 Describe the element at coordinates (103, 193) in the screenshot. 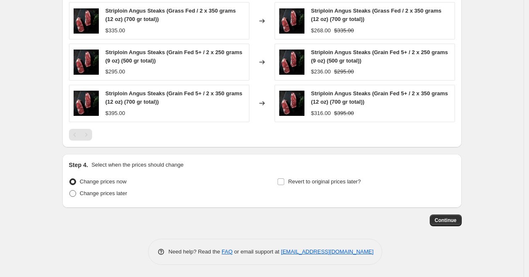

I see `span: Change prices later` at that location.